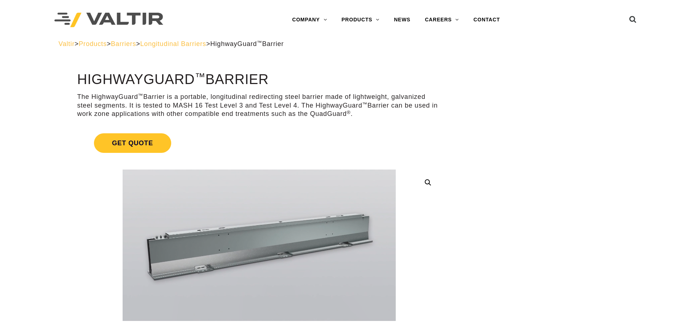 The height and width of the screenshot is (330, 691). Describe the element at coordinates (173, 44) in the screenshot. I see `a: Longitudinal Barriers` at that location.